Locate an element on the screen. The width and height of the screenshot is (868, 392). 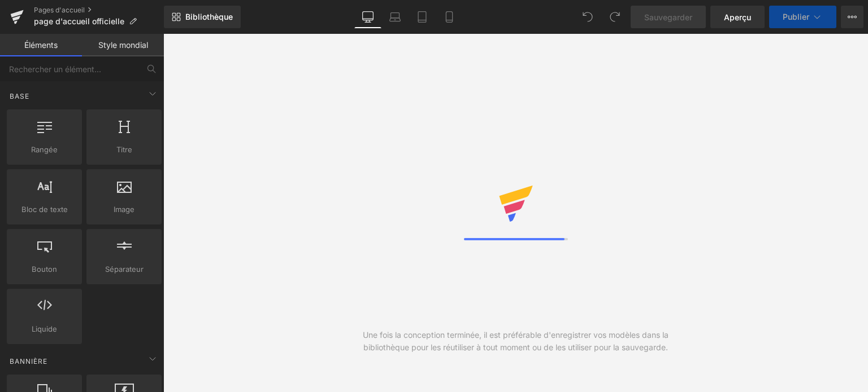
font: page d'accueil officielle is located at coordinates (79, 21).